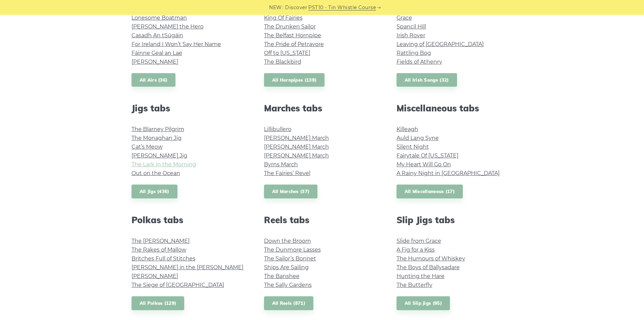  I want to click on span: Discover, so click(296, 8).